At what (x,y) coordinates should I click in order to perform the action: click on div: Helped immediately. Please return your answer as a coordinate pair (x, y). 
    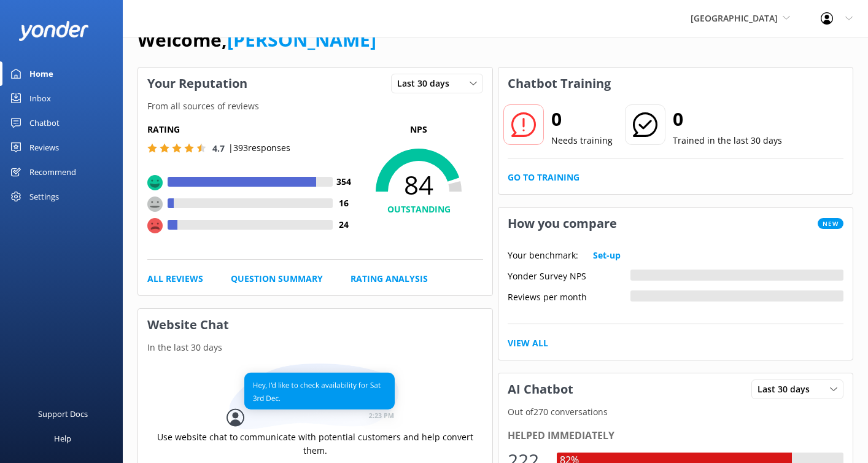
    Looking at the image, I should click on (676, 436).